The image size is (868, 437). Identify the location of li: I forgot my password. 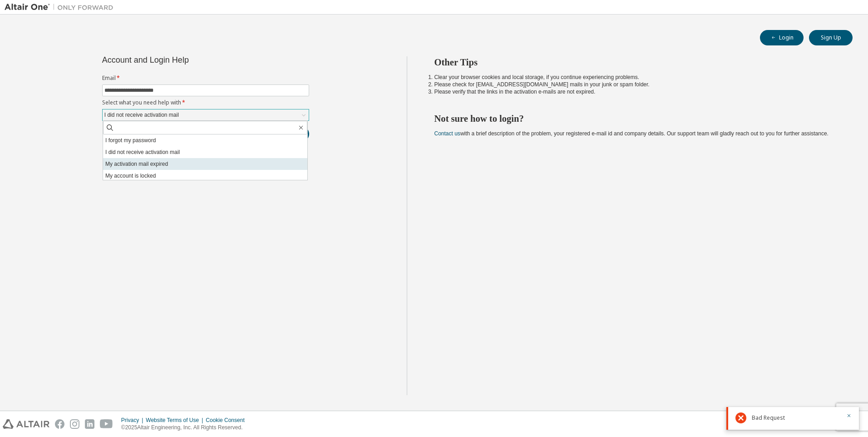
(205, 140).